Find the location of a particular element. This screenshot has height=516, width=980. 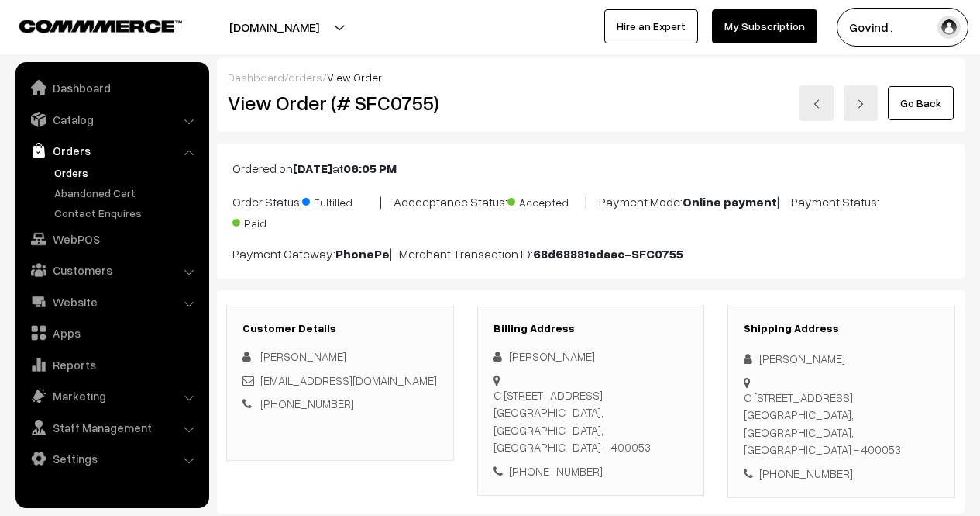

h2: View Order (# SFC0755) is located at coordinates (341, 102).